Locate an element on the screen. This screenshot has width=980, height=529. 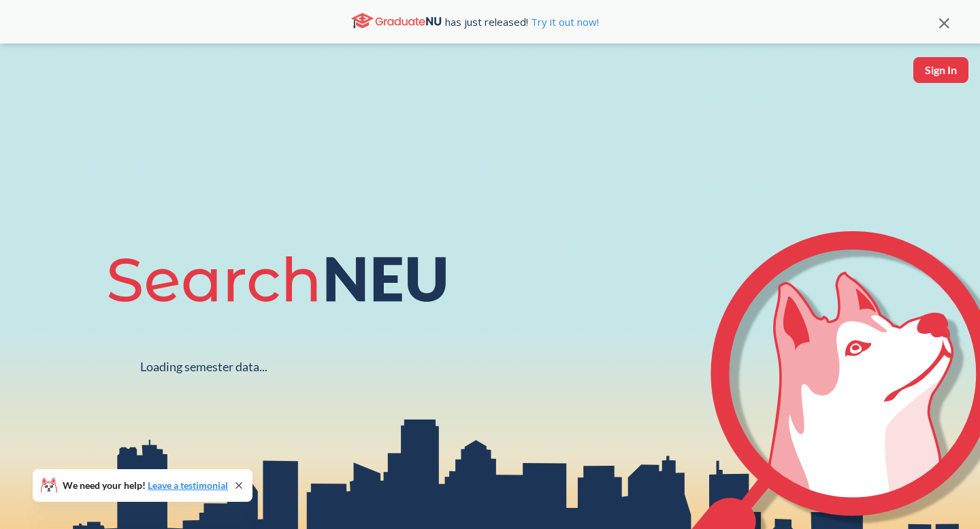
a: Try it out now! is located at coordinates (563, 22).